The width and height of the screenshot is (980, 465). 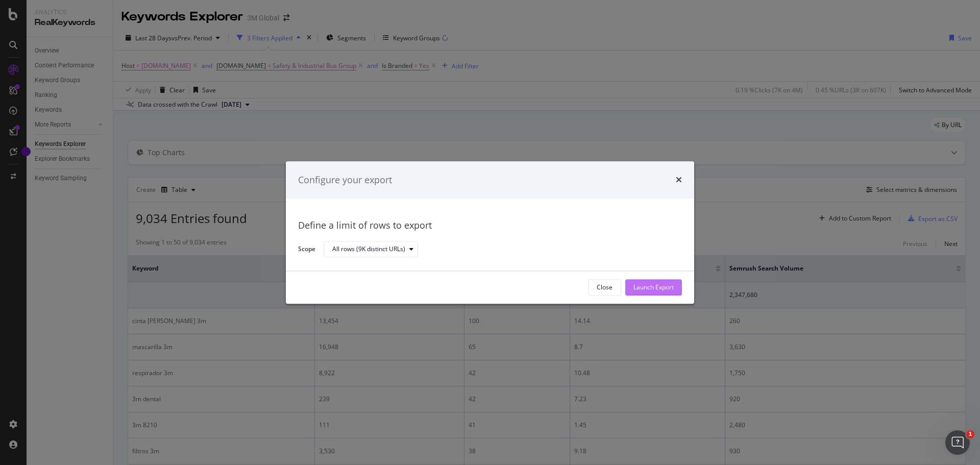 What do you see at coordinates (368, 249) in the screenshot?
I see `div: All rows (9K distinct URLs)` at bounding box center [368, 249].